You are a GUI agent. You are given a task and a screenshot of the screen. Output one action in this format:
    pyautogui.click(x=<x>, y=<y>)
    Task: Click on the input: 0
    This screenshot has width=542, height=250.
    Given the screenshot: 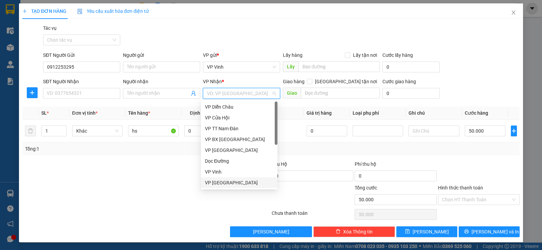 What is the action you would take?
    pyautogui.click(x=327, y=131)
    